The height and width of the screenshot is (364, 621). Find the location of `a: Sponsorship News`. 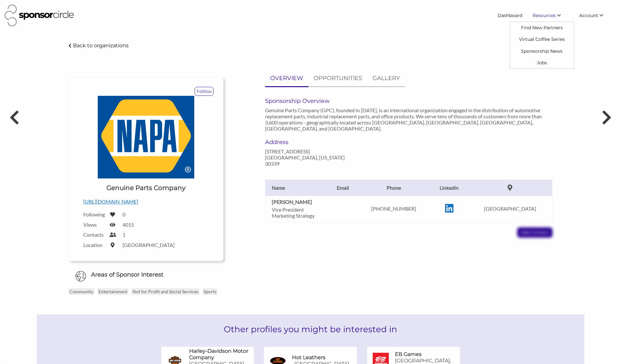

a: Sponsorship News is located at coordinates (542, 51).